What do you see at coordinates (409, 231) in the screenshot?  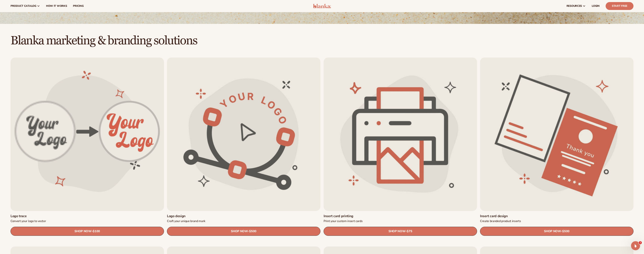 I see `span: $75` at bounding box center [409, 231].